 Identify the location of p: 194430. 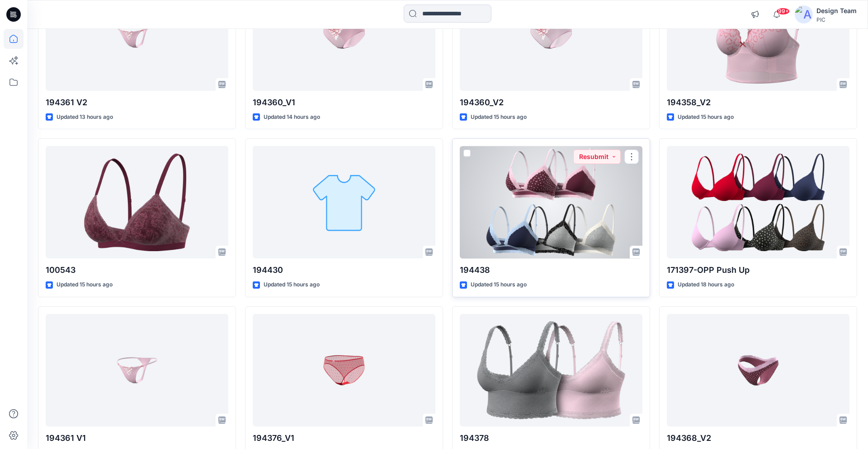
(344, 270).